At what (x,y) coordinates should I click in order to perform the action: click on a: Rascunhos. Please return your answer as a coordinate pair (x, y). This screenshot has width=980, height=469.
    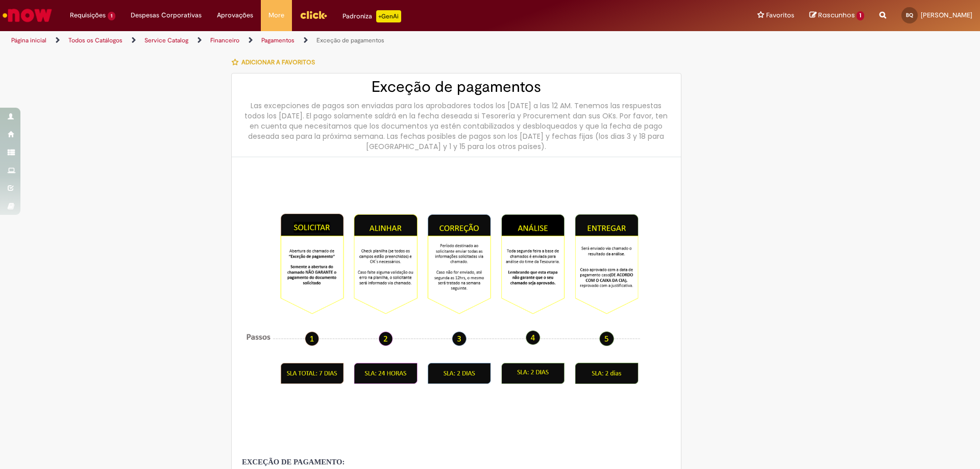
    Looking at the image, I should click on (837, 15).